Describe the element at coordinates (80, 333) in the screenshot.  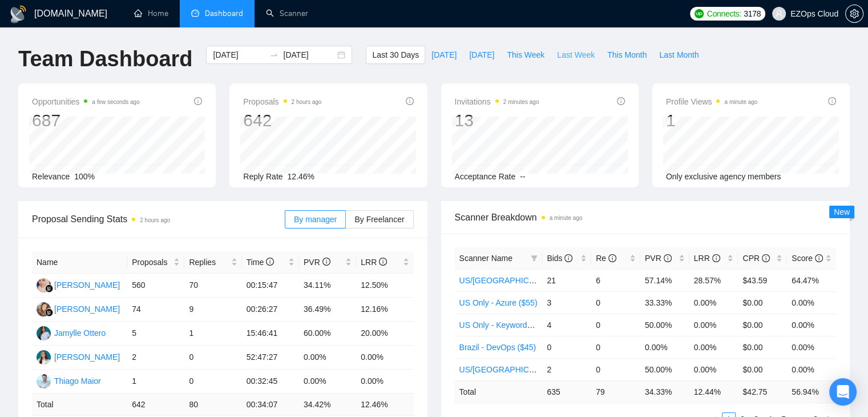
I see `div: Jamylle Ottero` at that location.